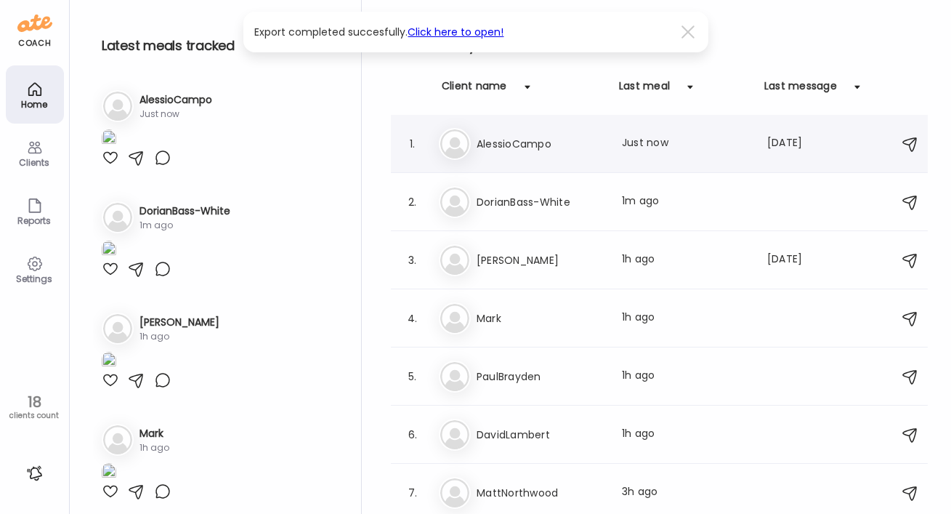 This screenshot has width=951, height=514. Describe the element at coordinates (474, 90) in the screenshot. I see `div: Client name` at that location.